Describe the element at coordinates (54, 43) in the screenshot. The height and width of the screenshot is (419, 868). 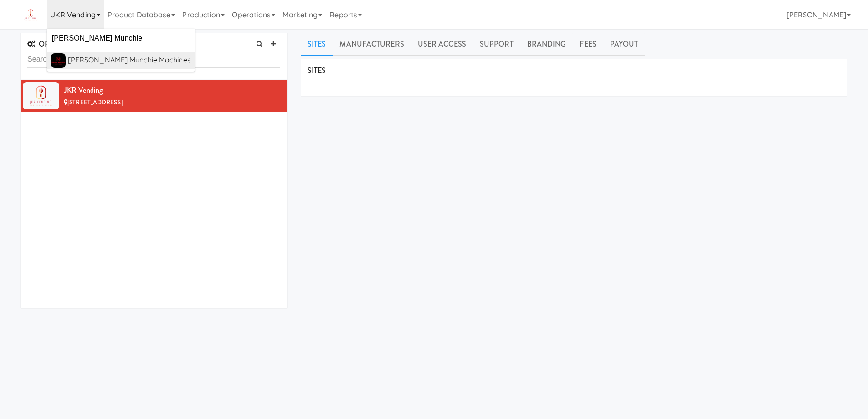
I see `span: OPERATORS` at that location.